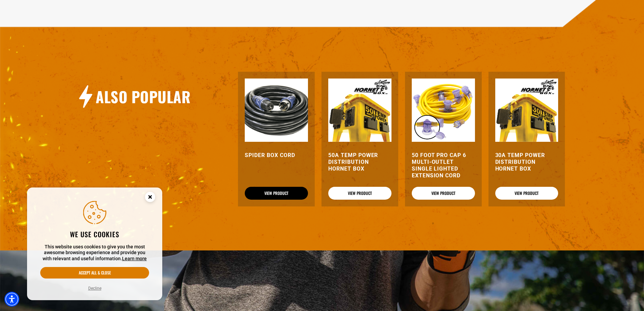 The height and width of the screenshot is (311, 644). Describe the element at coordinates (360, 110) in the screenshot. I see `img: 50A Temp Power Distribution Hornet Box` at that location.